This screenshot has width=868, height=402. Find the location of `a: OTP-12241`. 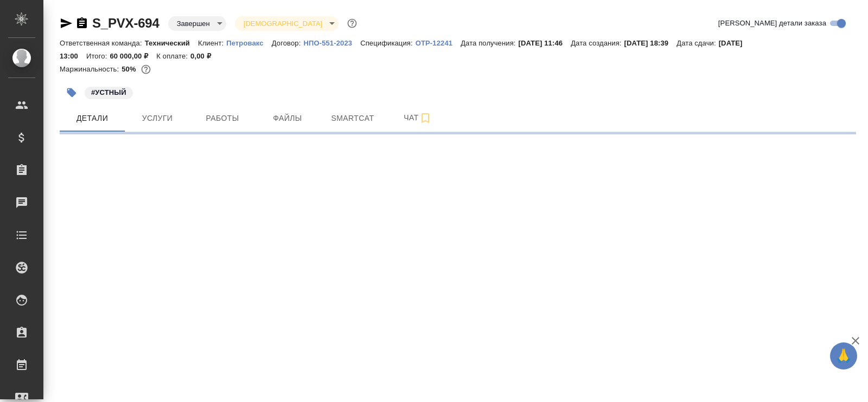

a: OTP-12241 is located at coordinates (438, 43).